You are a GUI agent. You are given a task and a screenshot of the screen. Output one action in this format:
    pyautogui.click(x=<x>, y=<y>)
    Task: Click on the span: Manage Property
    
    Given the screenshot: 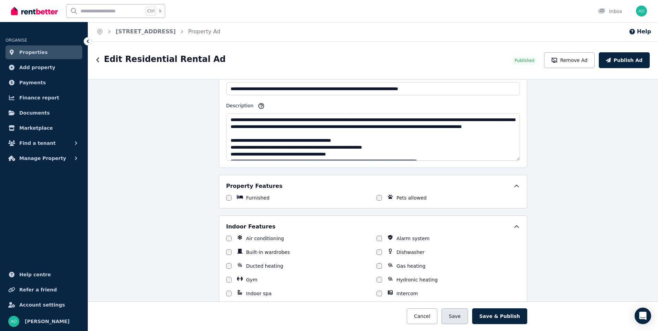 What is the action you would take?
    pyautogui.click(x=43, y=158)
    